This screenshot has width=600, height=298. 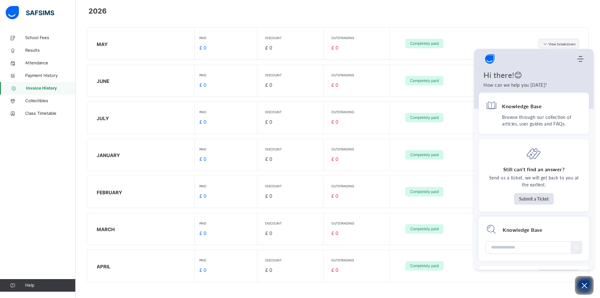 What do you see at coordinates (584, 285) in the screenshot?
I see `button: Open asap` at bounding box center [584, 285].